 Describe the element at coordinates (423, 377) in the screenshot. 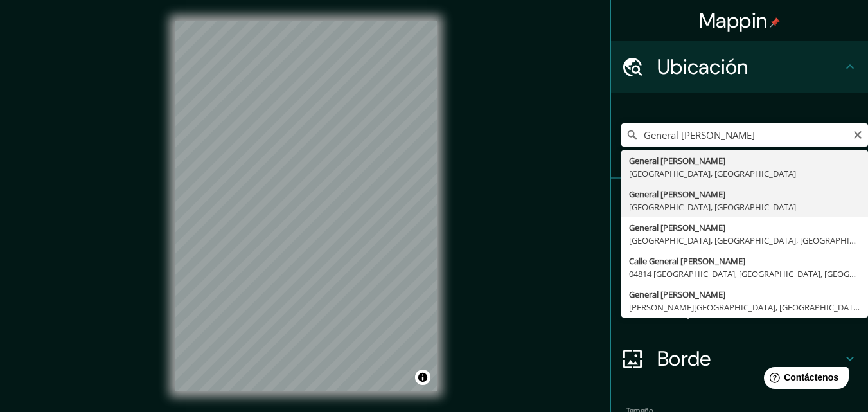

I see `button: Activar o desactivar atribución` at that location.